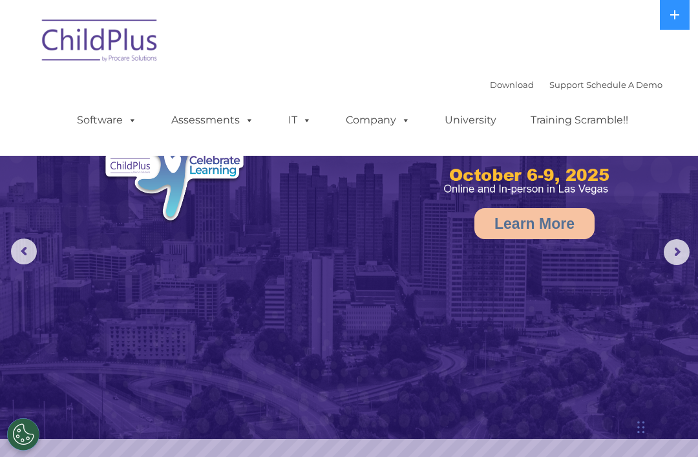 Image resolution: width=698 pixels, height=457 pixels. Describe the element at coordinates (535, 224) in the screenshot. I see `a: Learn More` at that location.